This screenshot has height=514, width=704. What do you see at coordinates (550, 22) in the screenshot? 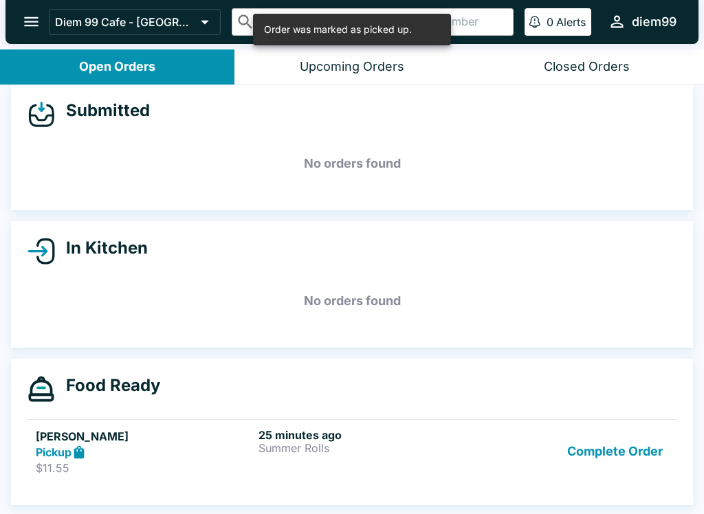
I see `p: 0` at bounding box center [550, 22].